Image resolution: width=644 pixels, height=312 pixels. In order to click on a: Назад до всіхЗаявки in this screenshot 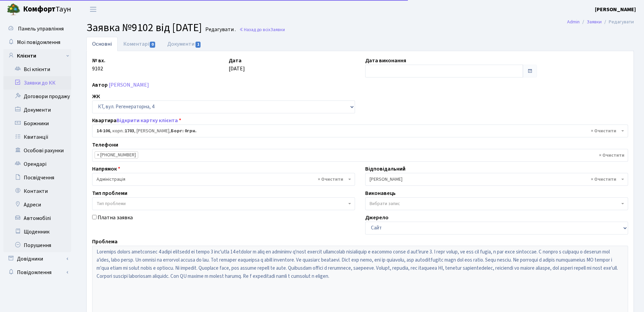, I will do `click(262, 29)`.